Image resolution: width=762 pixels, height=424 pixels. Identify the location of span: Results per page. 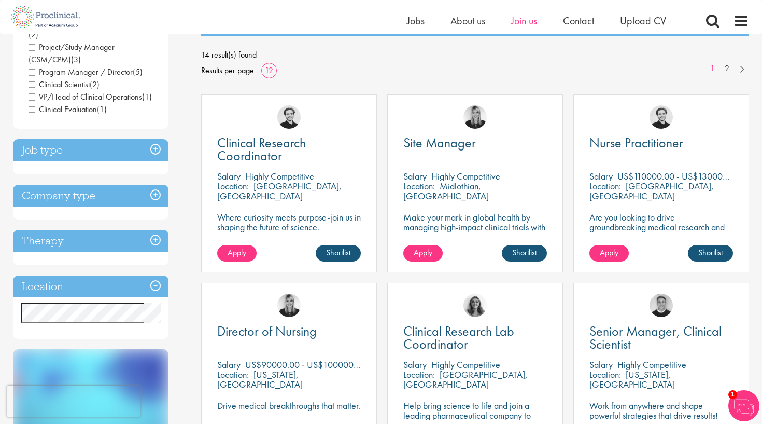
(228, 71).